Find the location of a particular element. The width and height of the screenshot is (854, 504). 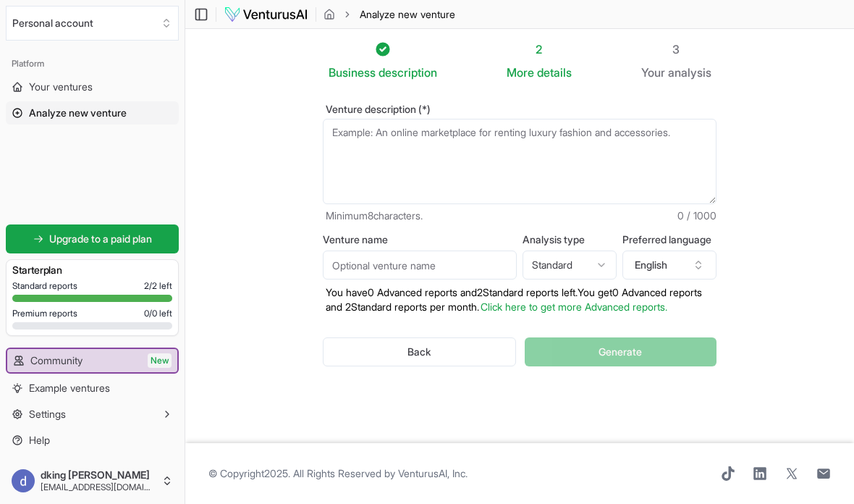

span: 0 / 0 left is located at coordinates (158, 313).